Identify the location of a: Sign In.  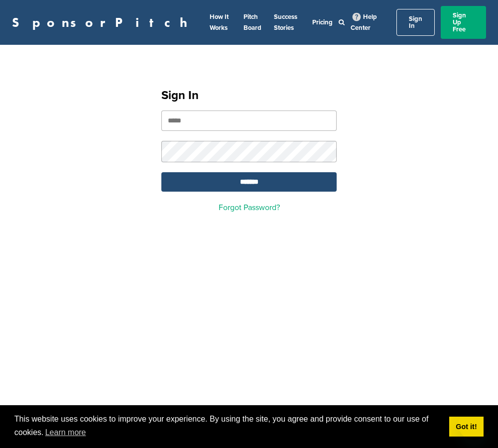
(416, 22).